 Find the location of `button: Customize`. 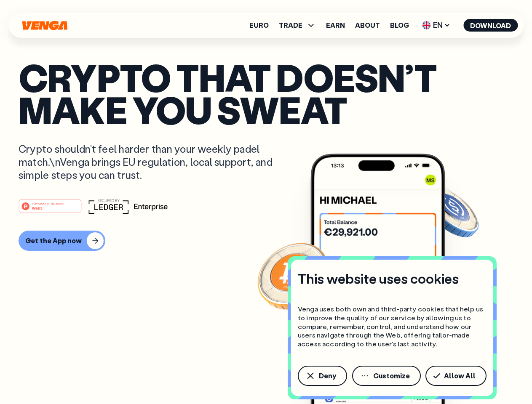

button: Customize is located at coordinates (386, 376).